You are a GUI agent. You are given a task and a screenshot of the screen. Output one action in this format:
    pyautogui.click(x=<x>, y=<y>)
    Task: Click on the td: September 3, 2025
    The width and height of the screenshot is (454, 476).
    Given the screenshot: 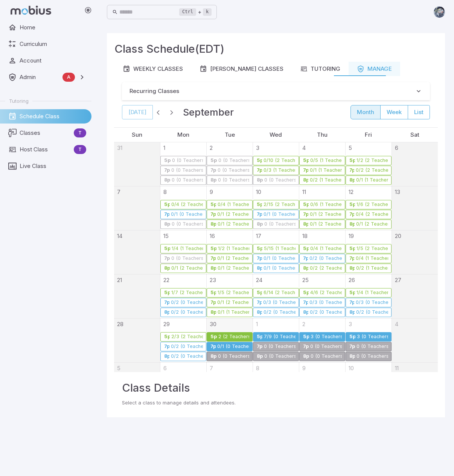 What is the action you would take?
    pyautogui.click(x=276, y=164)
    